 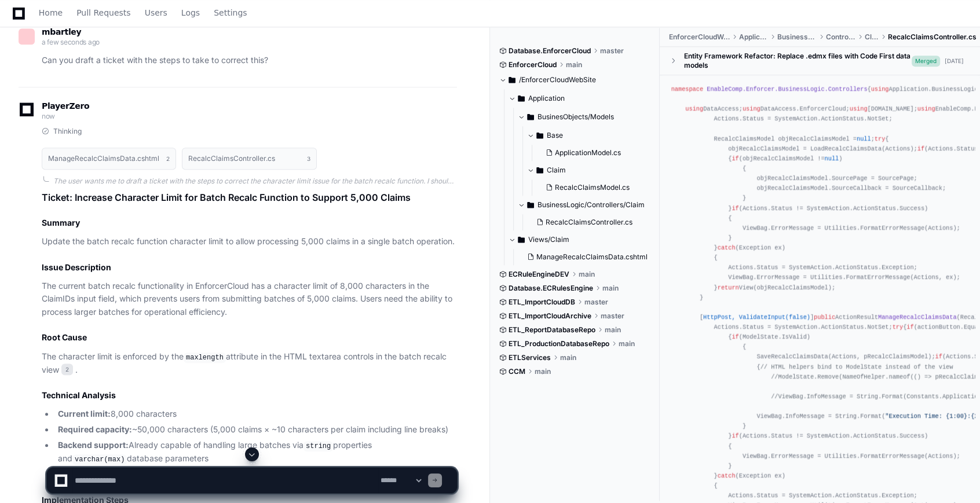 I want to click on button: Application, so click(x=582, y=98).